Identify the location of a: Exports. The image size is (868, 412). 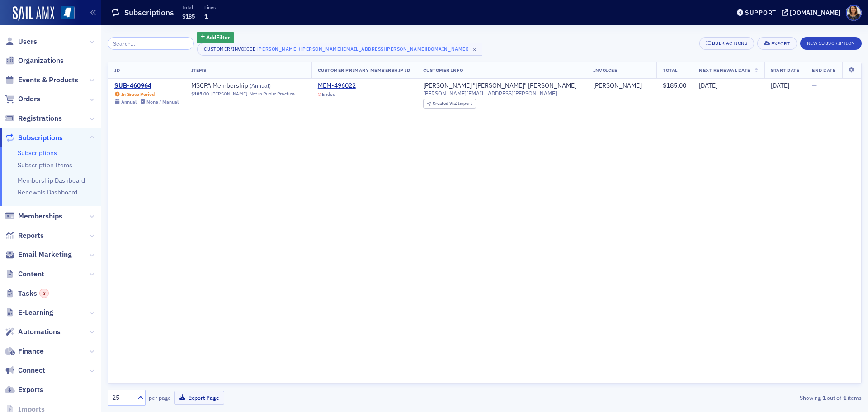
(24, 390).